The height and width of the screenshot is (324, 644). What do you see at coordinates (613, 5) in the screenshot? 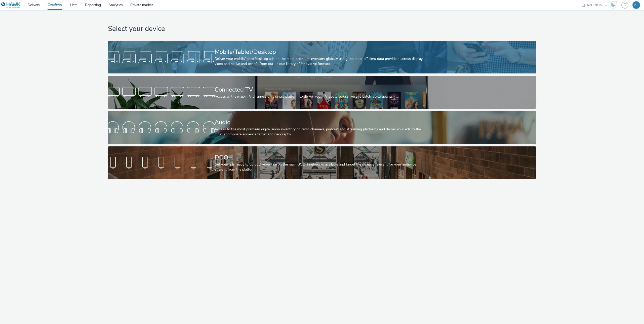
I see `div: Hawk Academy` at bounding box center [613, 5].